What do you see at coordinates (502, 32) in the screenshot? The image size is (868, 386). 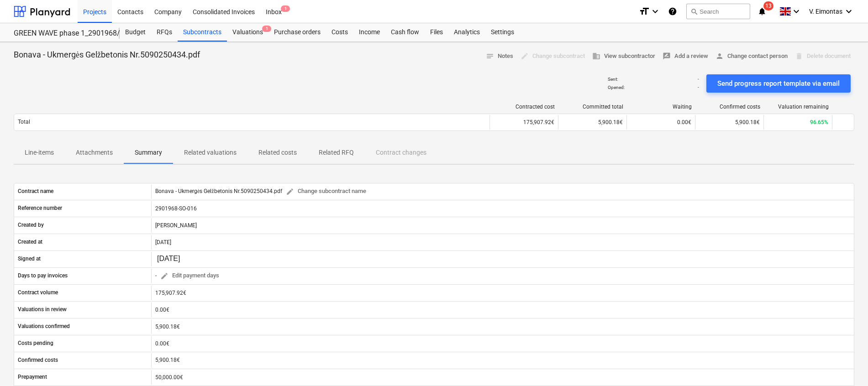 I see `a: Settings` at bounding box center [502, 32].